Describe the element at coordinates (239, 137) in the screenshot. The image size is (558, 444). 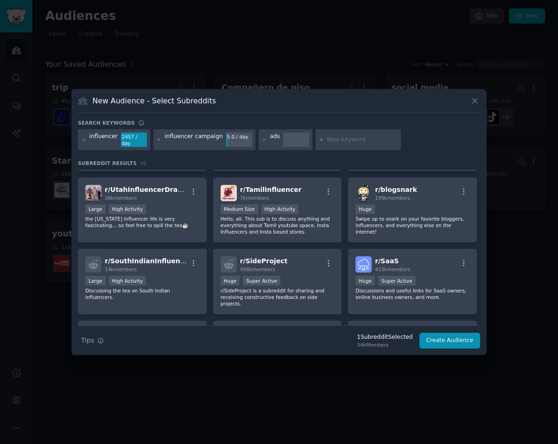
I see `div: 5.0 / day` at that location.